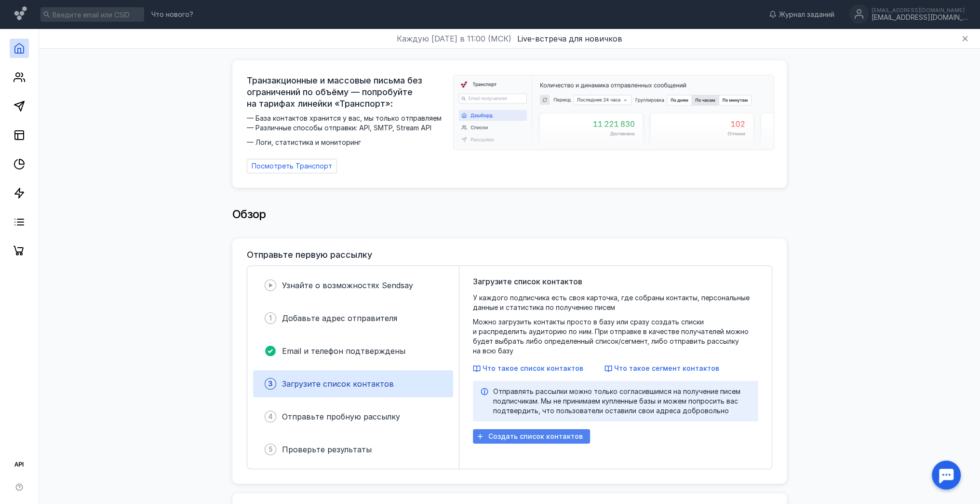 The image size is (980, 504). Describe the element at coordinates (807, 15) in the screenshot. I see `span: Журнал заданий` at that location.